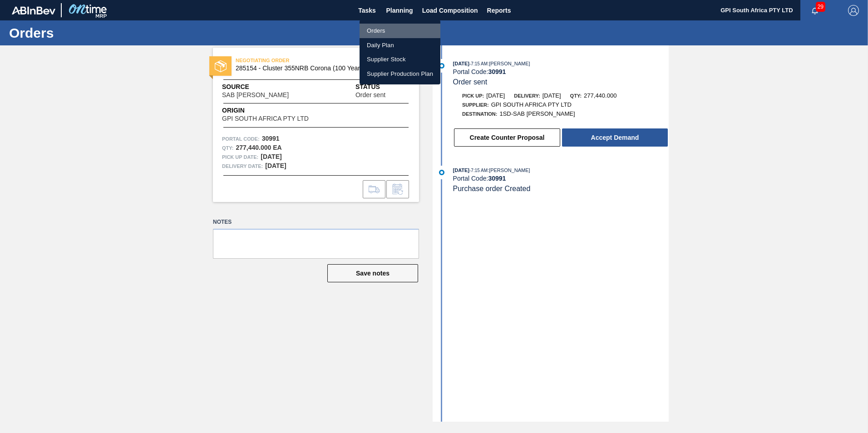 This screenshot has height=433, width=868. What do you see at coordinates (400, 45) in the screenshot?
I see `a: Daily Plan` at bounding box center [400, 45].